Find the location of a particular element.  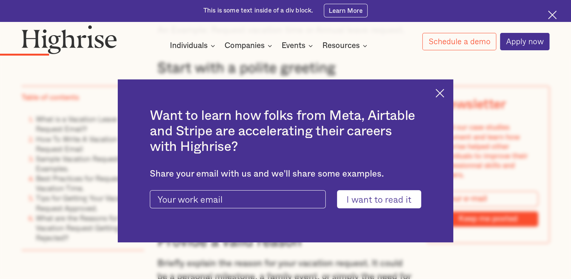

img: Highrise logo is located at coordinates (69, 39).